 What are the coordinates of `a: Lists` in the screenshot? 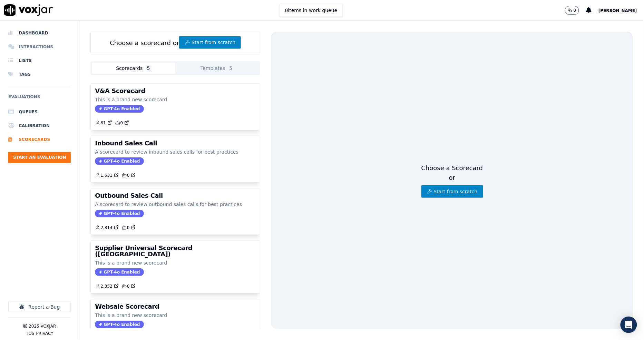 It's located at (39, 61).